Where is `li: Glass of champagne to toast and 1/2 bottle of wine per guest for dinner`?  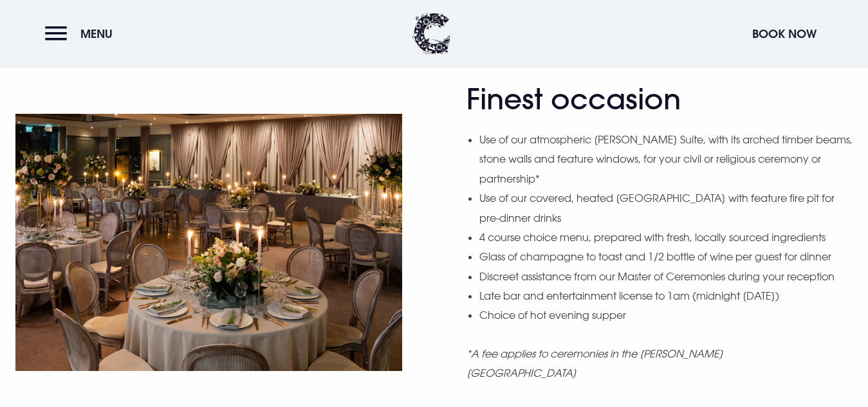 li: Glass of champagne to toast and 1/2 bottle of wine per guest for dinner is located at coordinates (667, 257).